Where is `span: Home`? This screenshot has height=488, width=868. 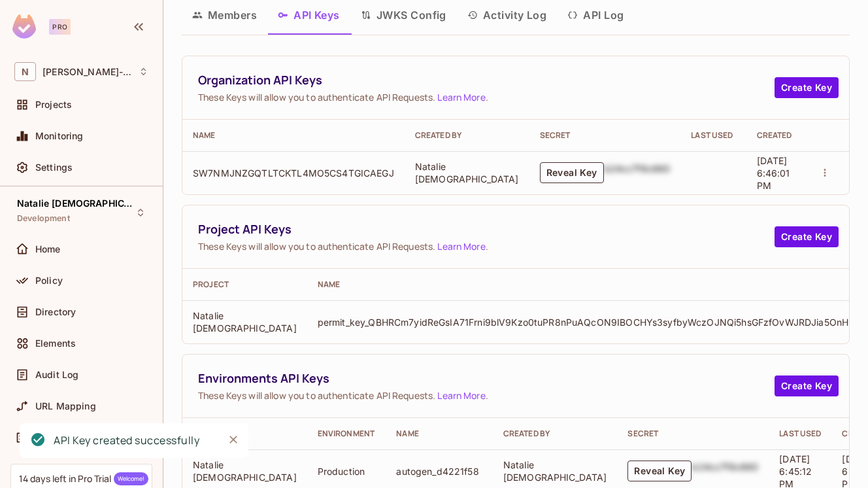
span: Home is located at coordinates (47, 249).